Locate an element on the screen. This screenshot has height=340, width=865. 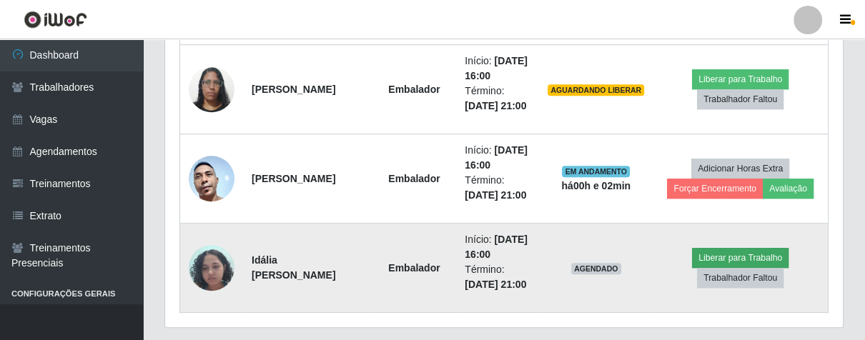
strong: há 00 h e 02 min is located at coordinates (596, 186).